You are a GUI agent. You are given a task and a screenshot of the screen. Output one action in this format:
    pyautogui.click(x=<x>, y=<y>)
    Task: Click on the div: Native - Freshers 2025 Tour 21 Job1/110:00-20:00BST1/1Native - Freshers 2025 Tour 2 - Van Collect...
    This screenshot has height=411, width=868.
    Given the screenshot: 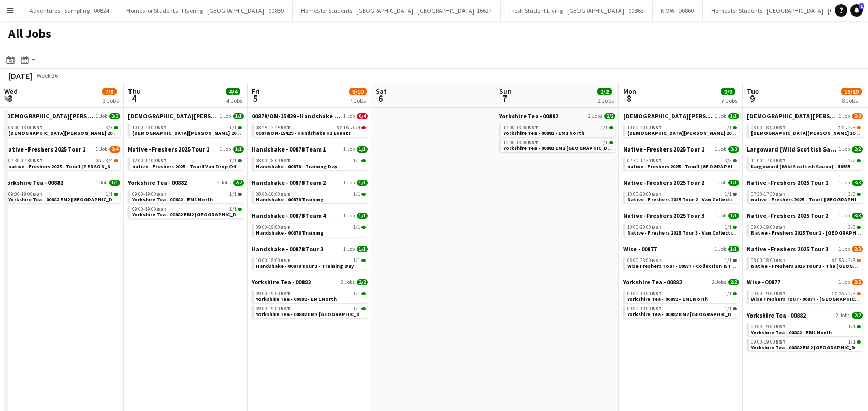 What is the action you would take?
    pyautogui.click(x=681, y=195)
    